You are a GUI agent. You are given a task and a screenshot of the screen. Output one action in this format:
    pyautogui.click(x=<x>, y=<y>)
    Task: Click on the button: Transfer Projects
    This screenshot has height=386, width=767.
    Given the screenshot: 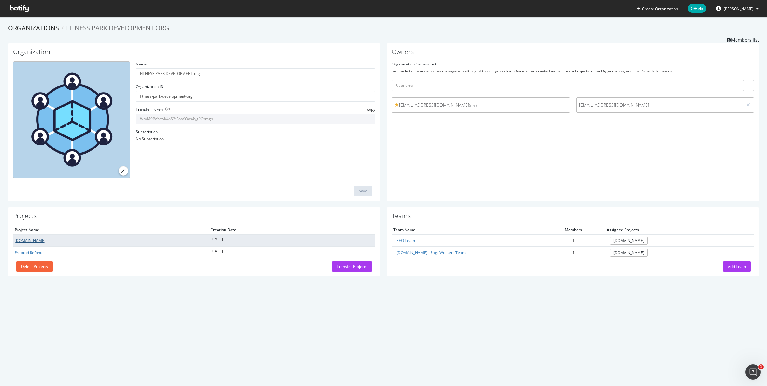 What is the action you would take?
    pyautogui.click(x=352, y=267)
    